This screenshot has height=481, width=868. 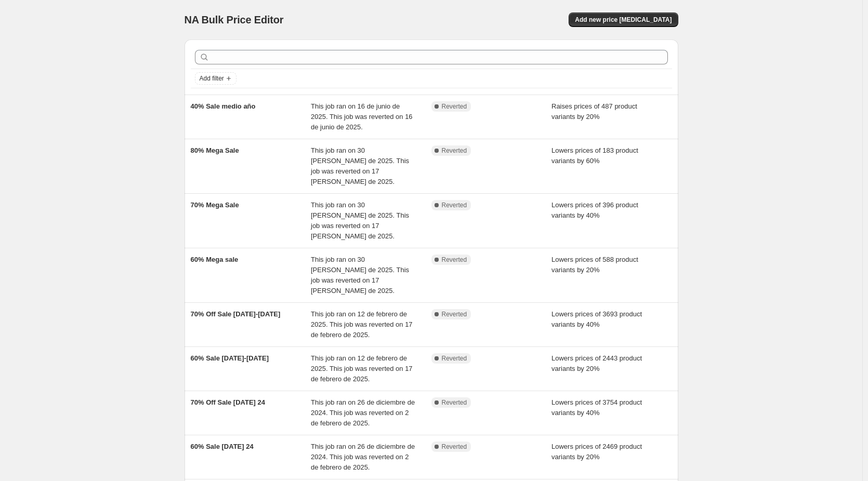 What do you see at coordinates (596, 363) in the screenshot?
I see `span: Lowers prices of 2443 product variants by 20%` at bounding box center [596, 363].